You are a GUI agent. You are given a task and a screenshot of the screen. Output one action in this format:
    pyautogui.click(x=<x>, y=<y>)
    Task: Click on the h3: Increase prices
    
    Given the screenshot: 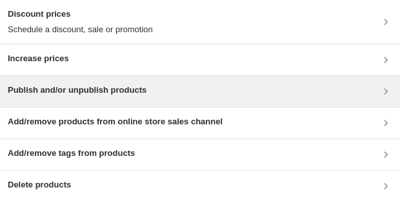 What is the action you would take?
    pyautogui.click(x=38, y=59)
    